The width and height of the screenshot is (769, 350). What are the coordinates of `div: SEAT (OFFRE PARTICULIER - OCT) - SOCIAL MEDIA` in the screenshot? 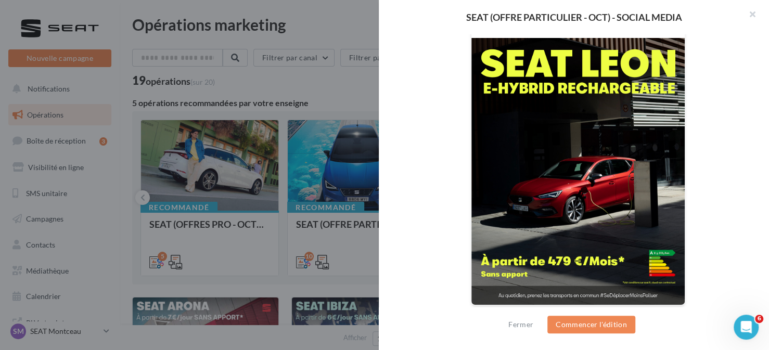 It's located at (574, 17).